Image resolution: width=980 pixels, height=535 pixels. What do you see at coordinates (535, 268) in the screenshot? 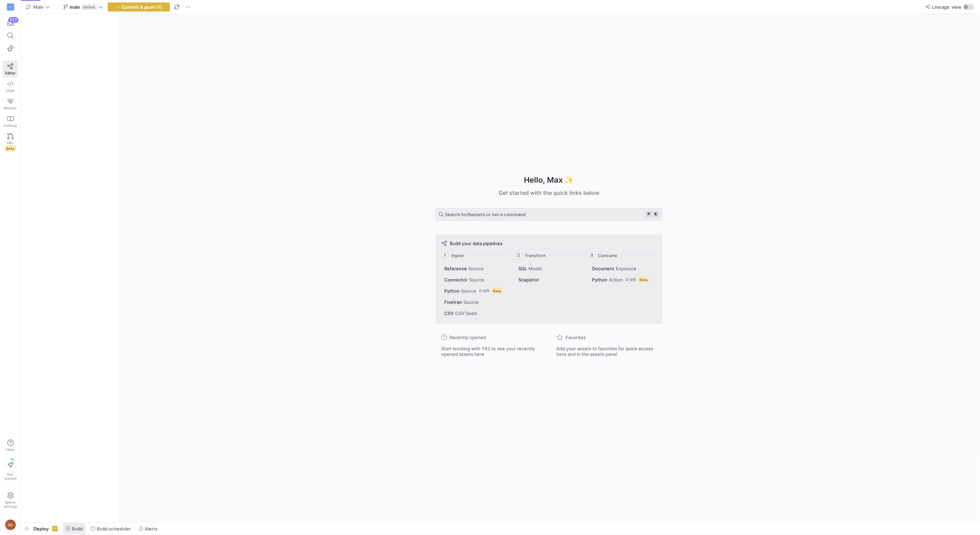
I see `span: Model` at bounding box center [535, 268].